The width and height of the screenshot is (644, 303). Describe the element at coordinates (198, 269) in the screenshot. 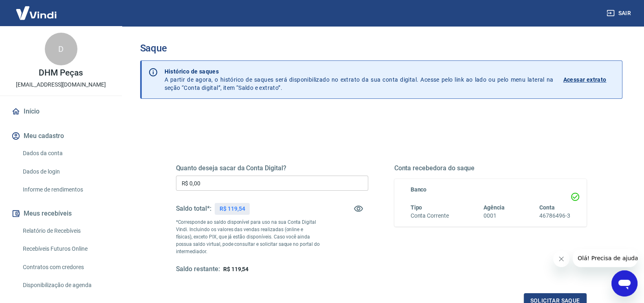

I see `h5: Saldo restante:` at that location.